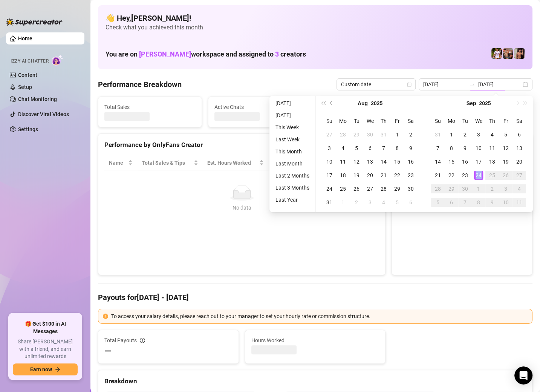  What do you see at coordinates (500, 84) in the screenshot?
I see `input: End date` at bounding box center [500, 84].